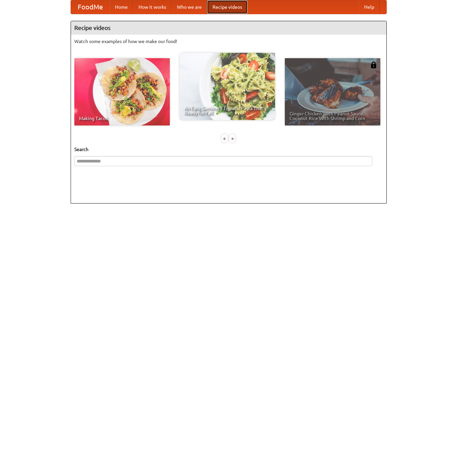 The height and width of the screenshot is (476, 457). What do you see at coordinates (228, 41) in the screenshot?
I see `p: Watch some examples of how we make our food!` at bounding box center [228, 41].